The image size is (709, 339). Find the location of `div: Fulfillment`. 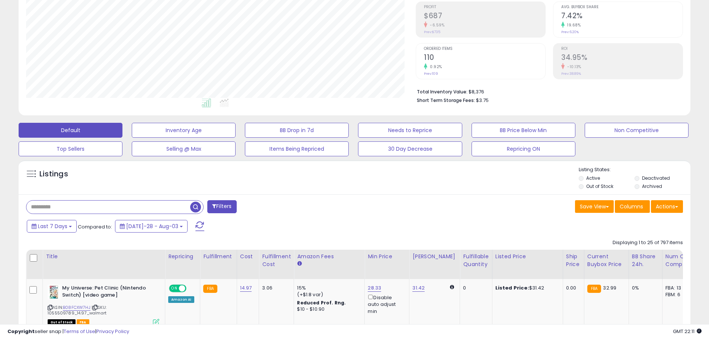

div: Fulfillment is located at coordinates (218, 256).